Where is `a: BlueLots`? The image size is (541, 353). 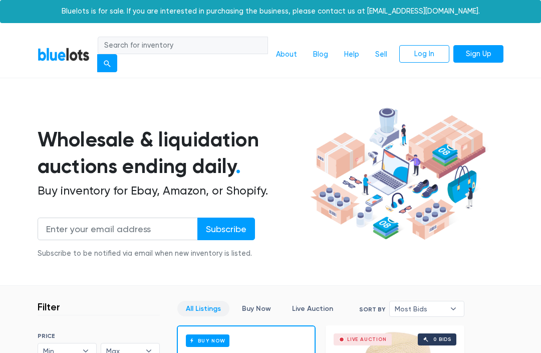 a: BlueLots is located at coordinates (64, 54).